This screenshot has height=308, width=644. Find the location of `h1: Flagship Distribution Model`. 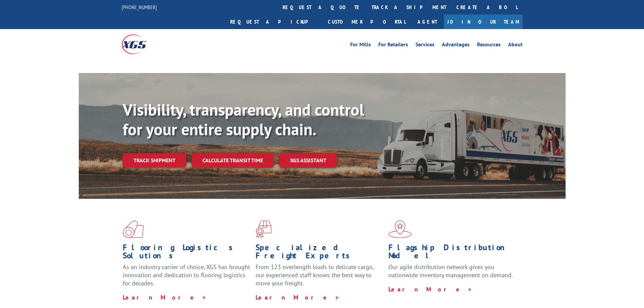

h1: Flagship Distribution Model is located at coordinates (453, 253).